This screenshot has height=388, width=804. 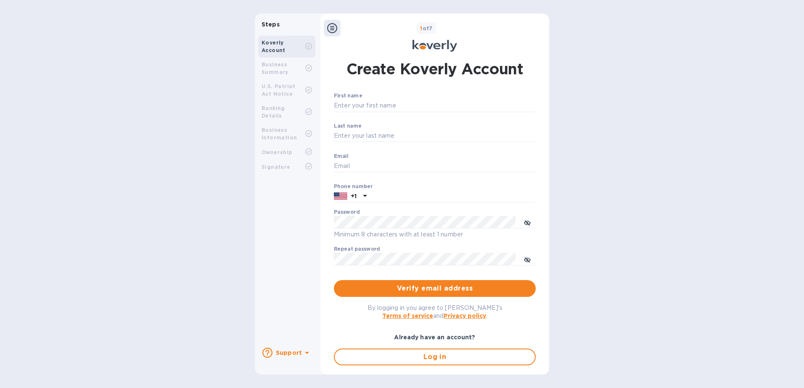 I want to click on label: Password, so click(x=346, y=213).